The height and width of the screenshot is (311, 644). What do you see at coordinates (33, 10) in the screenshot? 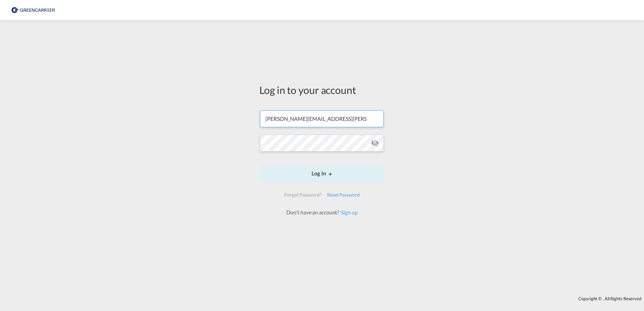
I see `img: b0b18ec08afe11efb1d4932555f5f09d.png` at bounding box center [33, 10].